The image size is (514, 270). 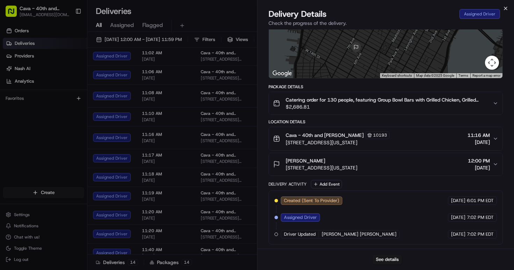 What do you see at coordinates (479, 135) in the screenshot?
I see `span: 11:16 AM` at bounding box center [479, 135].